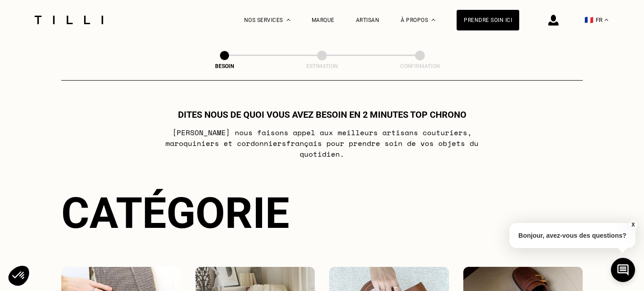  What do you see at coordinates (420, 66) in the screenshot?
I see `div: Confirmation` at bounding box center [420, 66].